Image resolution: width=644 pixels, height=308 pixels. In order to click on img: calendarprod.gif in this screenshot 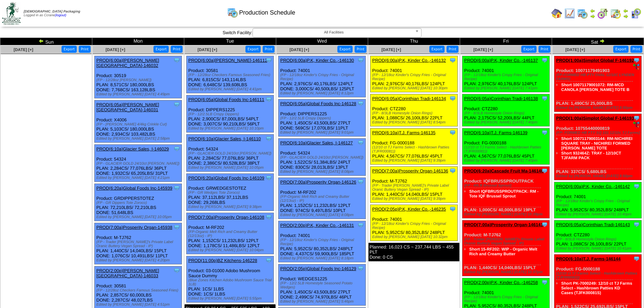, I will do `click(583, 14)`.